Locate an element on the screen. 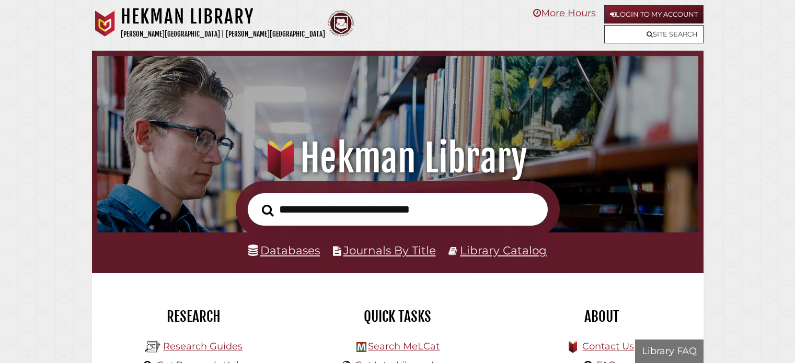 This screenshot has height=363, width=795. a: Research Guides is located at coordinates (203, 346).